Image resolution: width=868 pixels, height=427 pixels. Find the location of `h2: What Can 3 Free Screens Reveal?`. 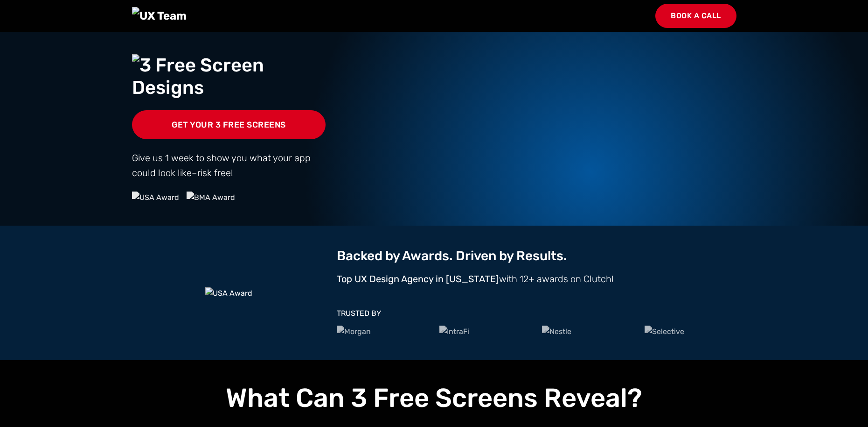

h2: What Can 3 Free Screens Reveal? is located at coordinates (434, 398).